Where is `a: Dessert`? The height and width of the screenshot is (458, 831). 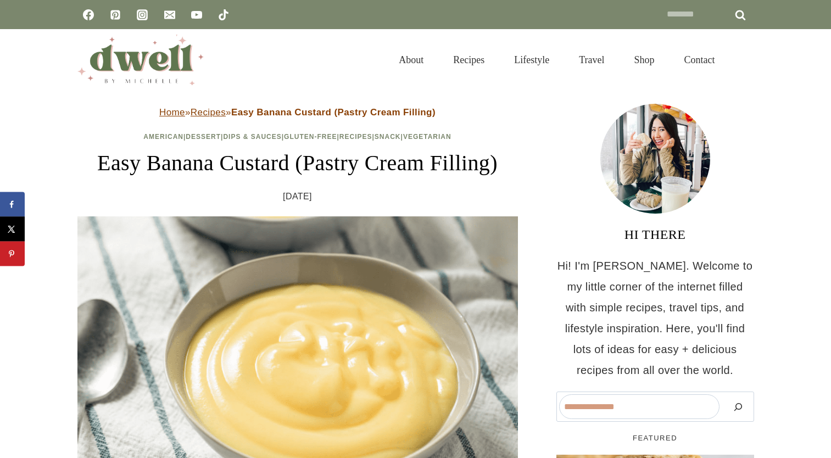 a: Dessert is located at coordinates (203, 137).